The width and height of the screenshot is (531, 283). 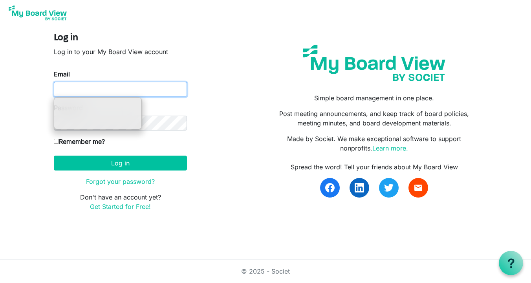 I want to click on a: Forgot your password?, so click(x=120, y=182).